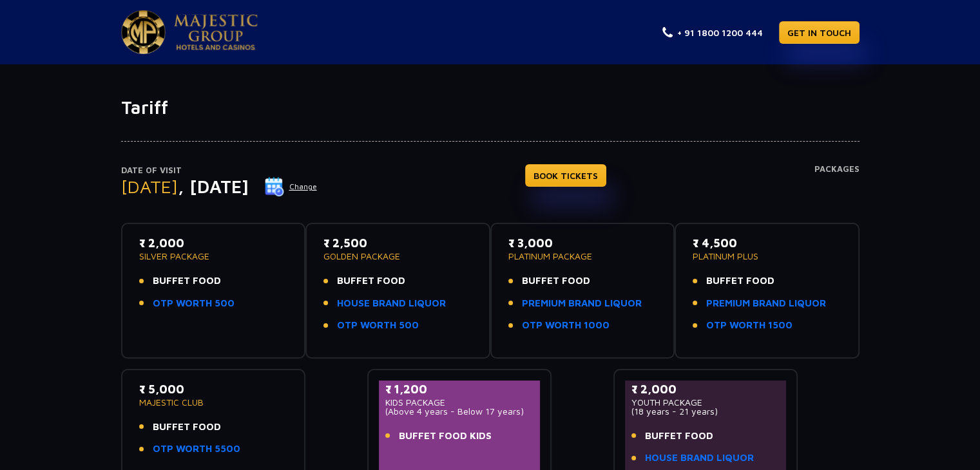 The width and height of the screenshot is (980, 470). I want to click on p: MAJESTIC CLUB, so click(213, 403).